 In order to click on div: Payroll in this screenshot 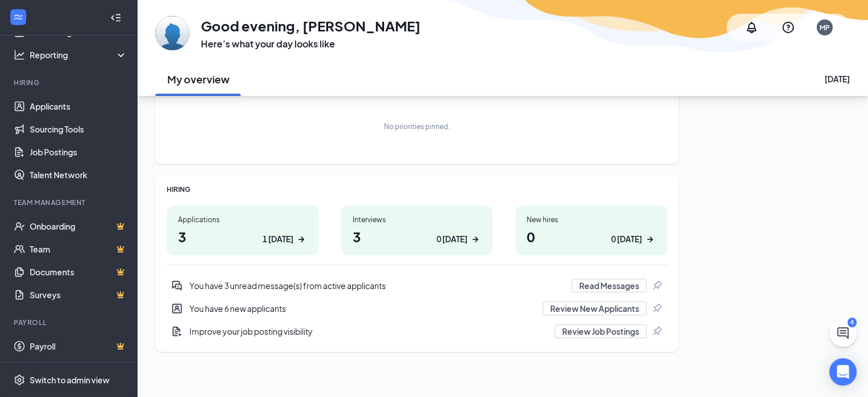, I will do `click(69, 322)`.